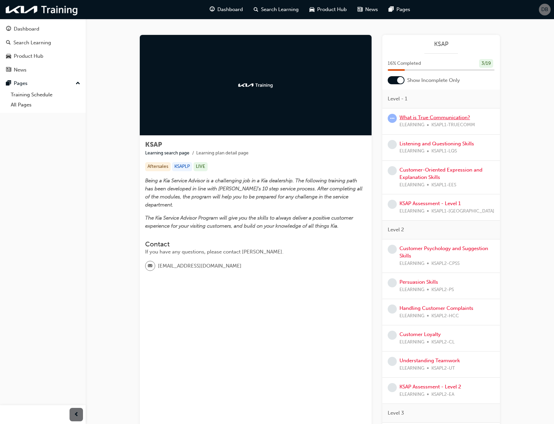  What do you see at coordinates (544, 9) in the screenshot?
I see `button: DB` at bounding box center [544, 9].